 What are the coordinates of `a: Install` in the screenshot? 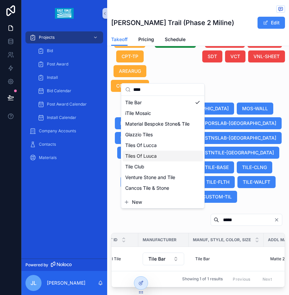 It's located at (68, 78).